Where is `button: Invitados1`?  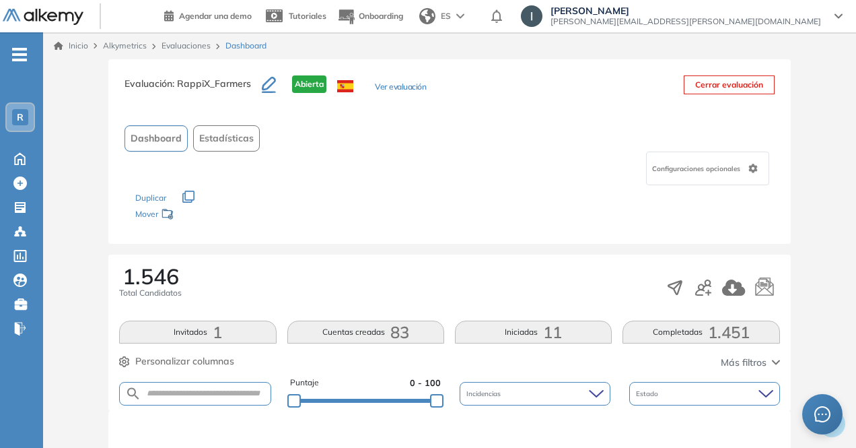
button: Invitados1 is located at coordinates (197, 332).